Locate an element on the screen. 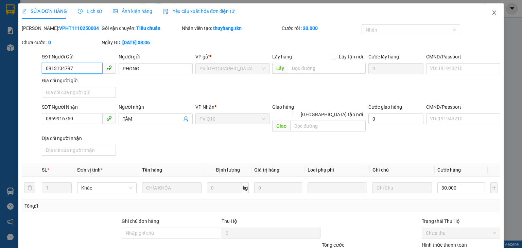  span: Chưa thu is located at coordinates (461, 233).